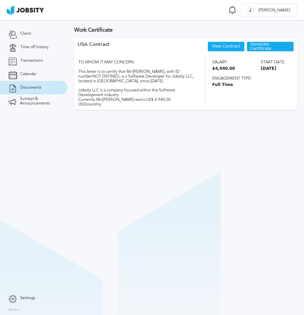 This screenshot has width=304, height=315. Describe the element at coordinates (248, 79) in the screenshot. I see `span: Engagement type:` at that location.